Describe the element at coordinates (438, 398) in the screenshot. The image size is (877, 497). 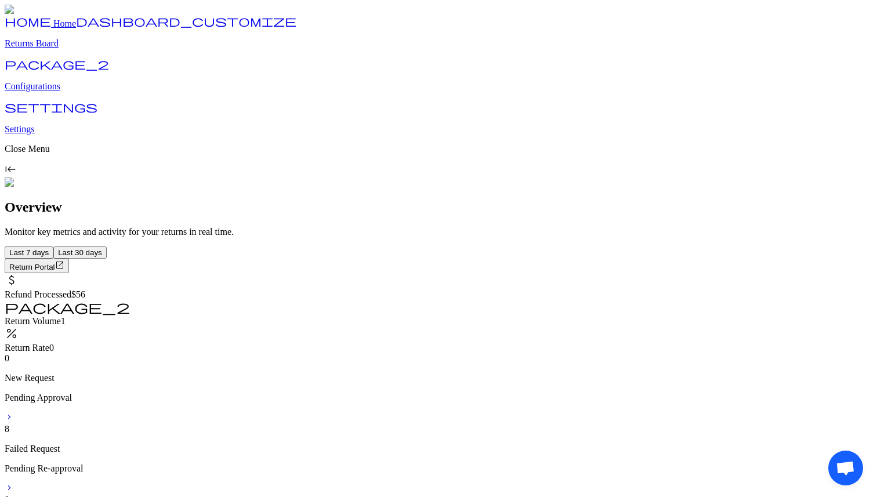
I see `p: Pending Approval` at that location.